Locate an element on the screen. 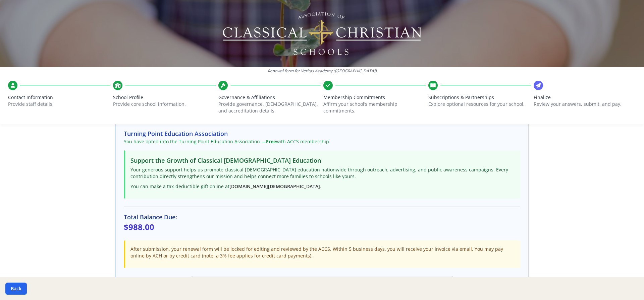  span: Governance & Affiliations is located at coordinates (270, 98).